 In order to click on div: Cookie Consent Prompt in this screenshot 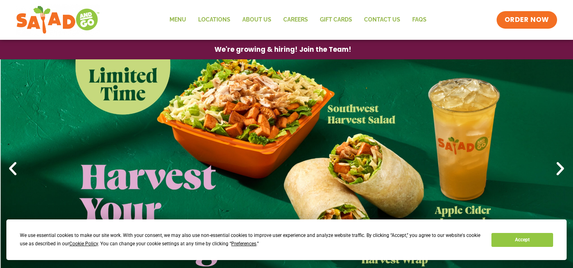, I will do `click(287, 240)`.